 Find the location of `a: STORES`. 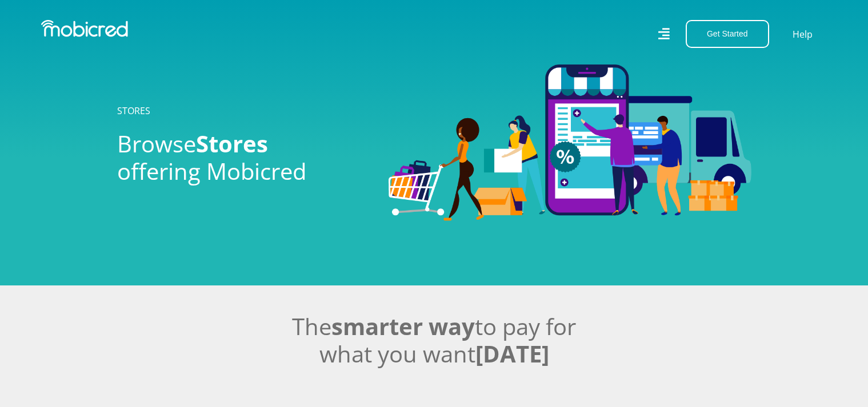

a: STORES is located at coordinates (134, 111).